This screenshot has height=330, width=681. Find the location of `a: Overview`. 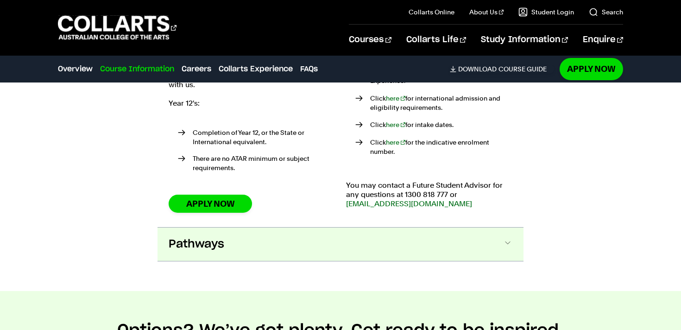

a: Overview is located at coordinates (75, 69).